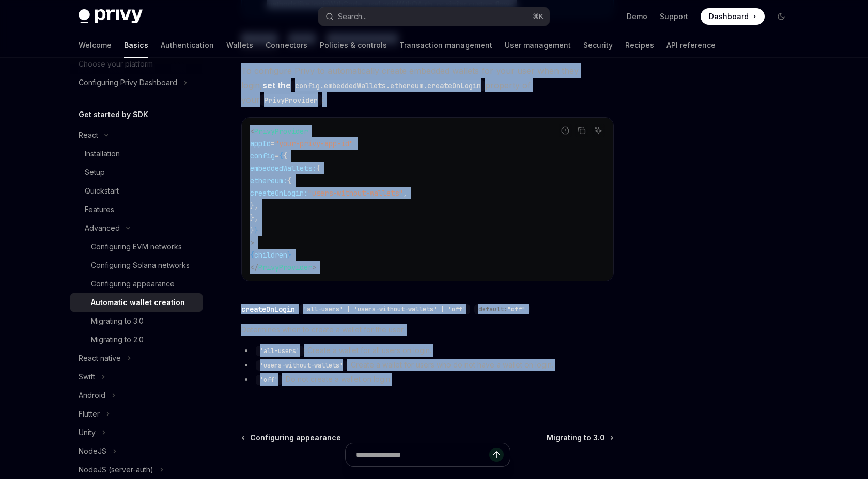  What do you see at coordinates (301, 365) in the screenshot?
I see `code: 'users-without-wallets'` at bounding box center [301, 365].